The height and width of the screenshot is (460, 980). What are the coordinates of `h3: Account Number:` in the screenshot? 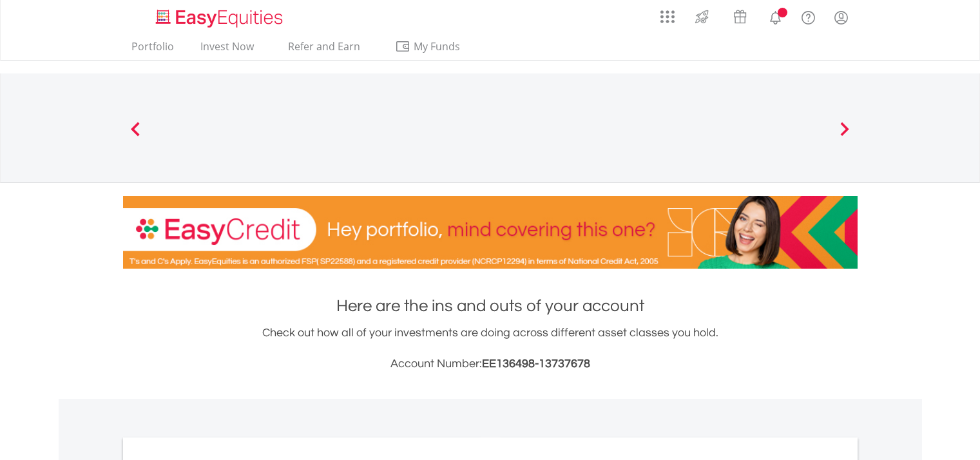 It's located at (490, 364).